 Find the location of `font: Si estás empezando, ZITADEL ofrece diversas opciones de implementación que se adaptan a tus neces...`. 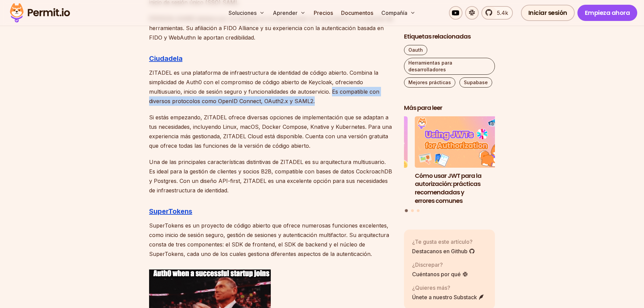

font: Si estás empezando, ZITADEL ofrece diversas opciones de implementación que se adaptan a tus neces... is located at coordinates (270, 131).